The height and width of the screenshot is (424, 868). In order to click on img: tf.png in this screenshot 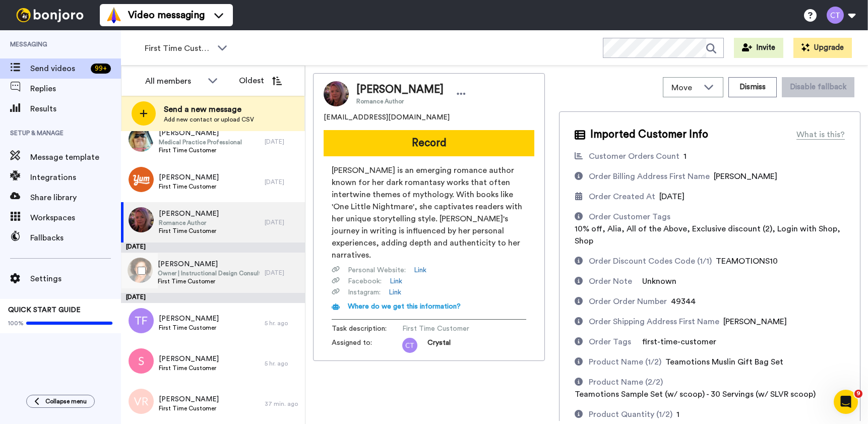, I will do `click(141, 320)`.